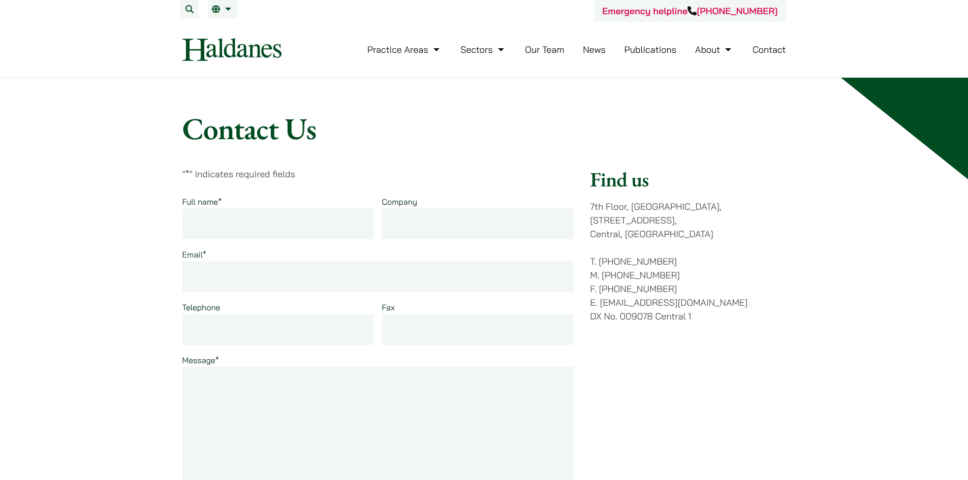  Describe the element at coordinates (202, 202) in the screenshot. I see `label: Full name` at that location.